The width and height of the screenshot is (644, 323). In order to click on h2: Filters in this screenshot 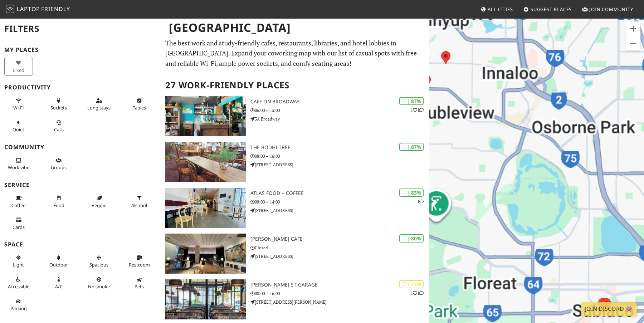, I will do `click(81, 29)`.